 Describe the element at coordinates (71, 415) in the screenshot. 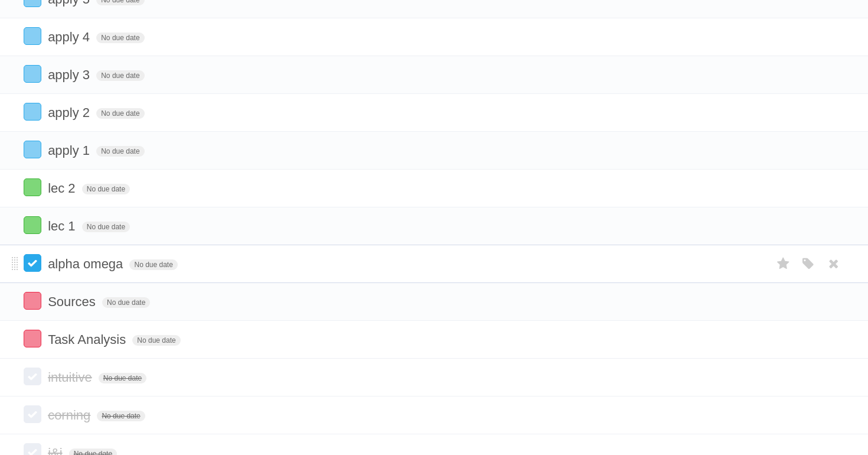

I see `span: corning` at that location.